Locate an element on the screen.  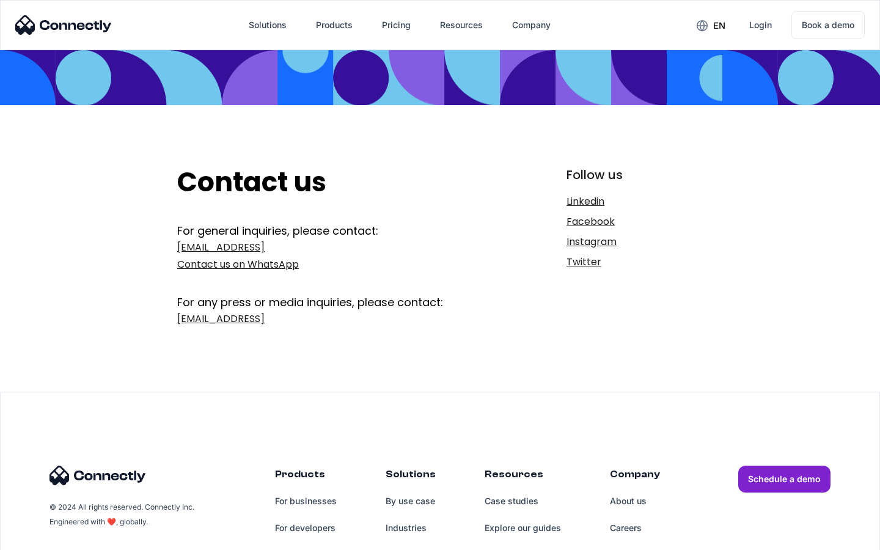
a: Facebook is located at coordinates (634, 222).